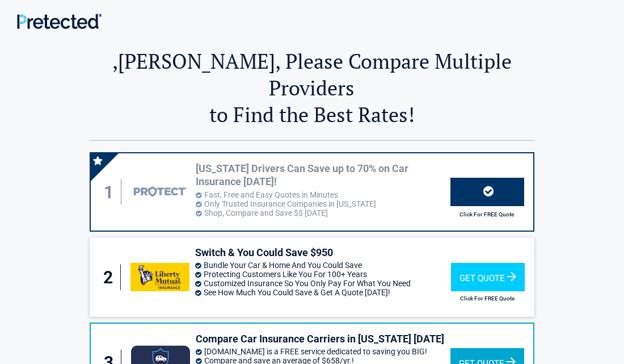  Describe the element at coordinates (111, 277) in the screenshot. I see `div: 2` at that location.